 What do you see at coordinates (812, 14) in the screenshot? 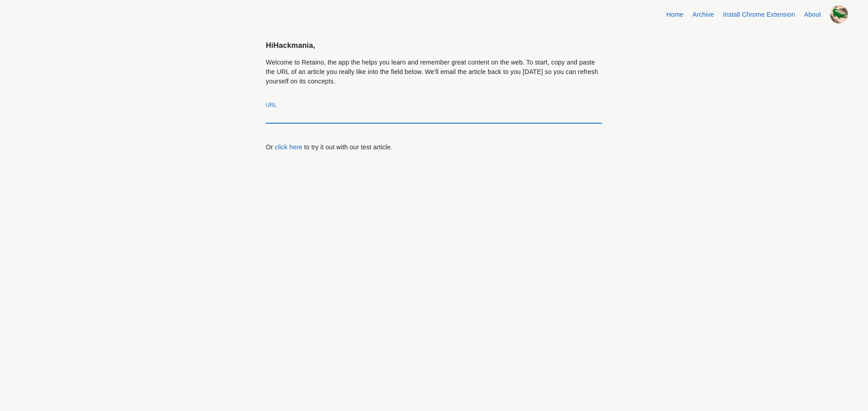
I see `a: About` at bounding box center [812, 14].